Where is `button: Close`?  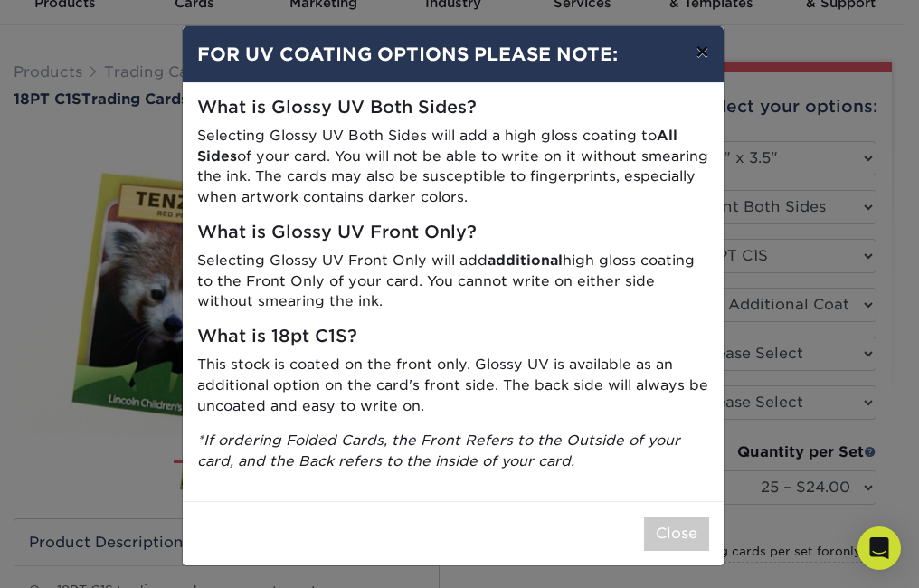
button: Close is located at coordinates (676, 534).